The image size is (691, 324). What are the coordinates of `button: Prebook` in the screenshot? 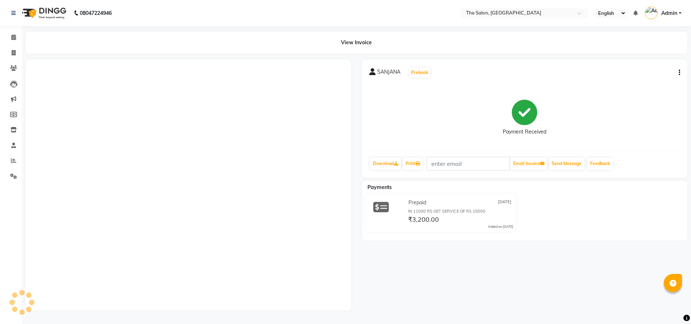 It's located at (420, 73).